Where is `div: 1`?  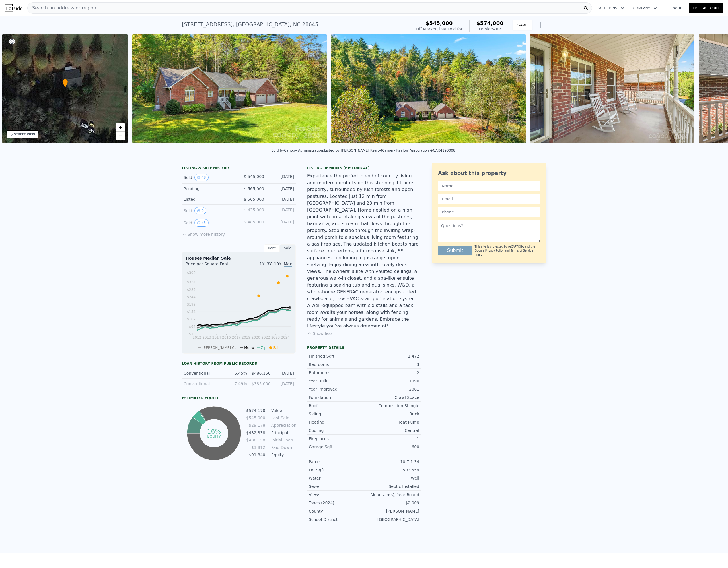 div: 1 is located at coordinates (392, 439).